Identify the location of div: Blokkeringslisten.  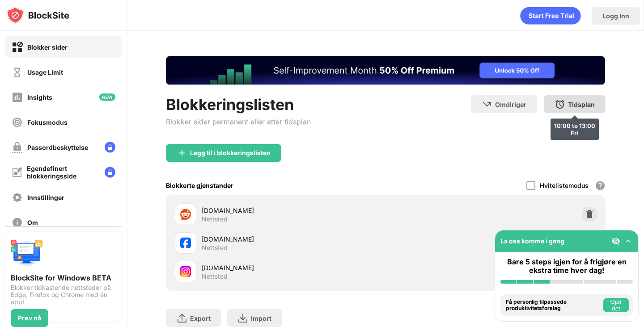
(238, 105).